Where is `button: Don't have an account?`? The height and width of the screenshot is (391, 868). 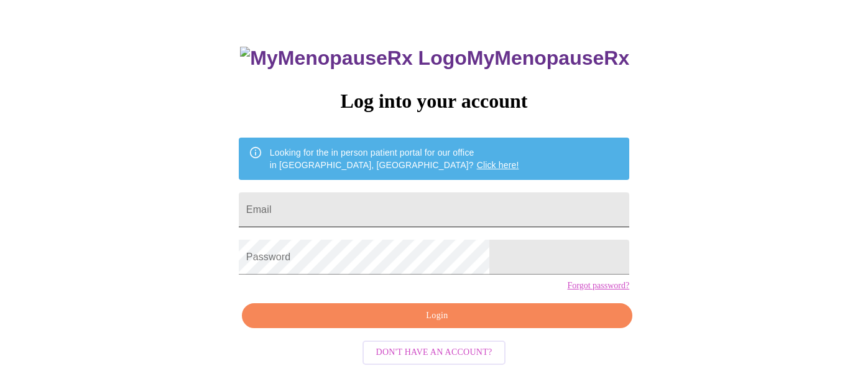 button: Don't have an account? is located at coordinates (434, 352).